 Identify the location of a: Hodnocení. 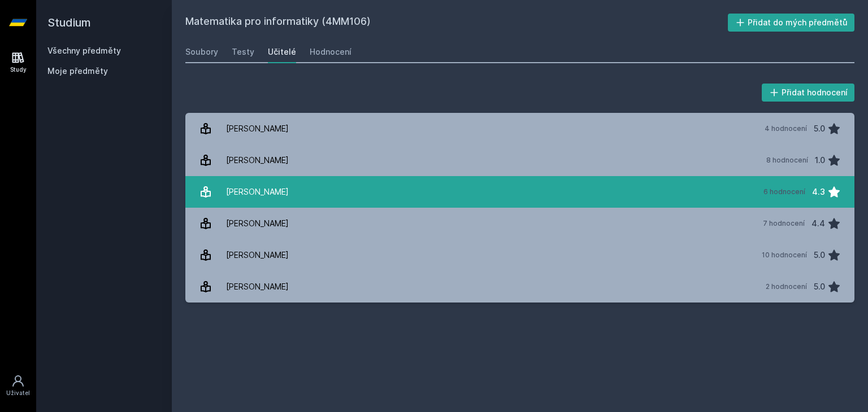
(330, 52).